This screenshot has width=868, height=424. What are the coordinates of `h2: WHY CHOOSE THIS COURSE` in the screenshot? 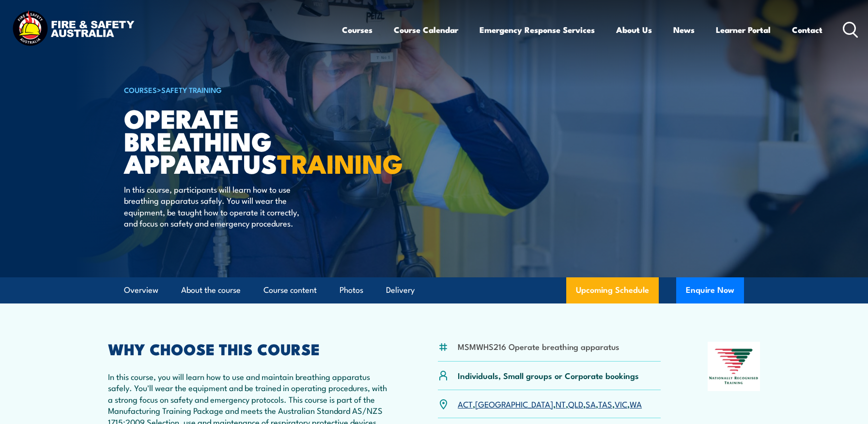 It's located at (250, 349).